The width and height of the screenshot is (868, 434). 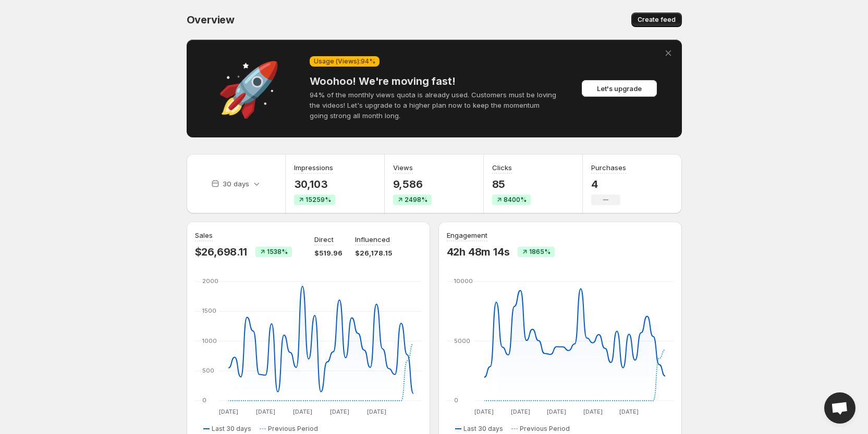 What do you see at coordinates (478, 252) in the screenshot?
I see `p: 42h 48m 14s` at bounding box center [478, 252].